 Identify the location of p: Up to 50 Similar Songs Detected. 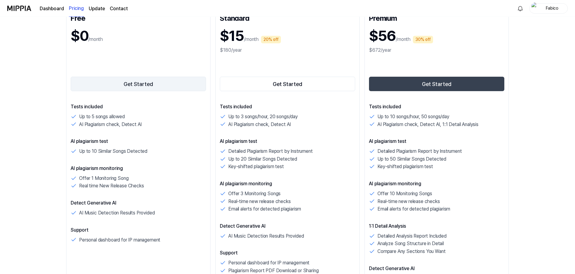
(412, 159).